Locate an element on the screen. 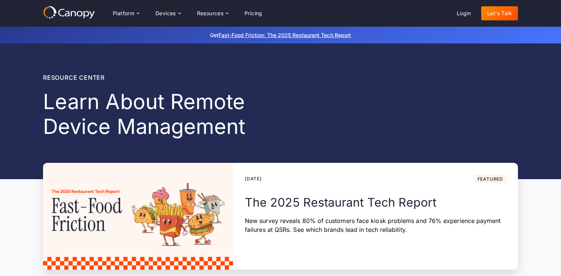 The width and height of the screenshot is (561, 276). div: Resources is located at coordinates (211, 13).